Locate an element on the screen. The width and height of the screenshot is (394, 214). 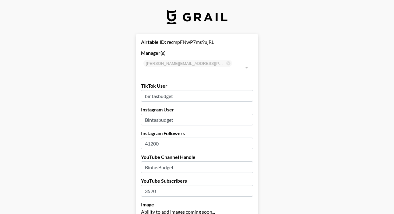
img: Grail Talent Logo is located at coordinates (197, 17).